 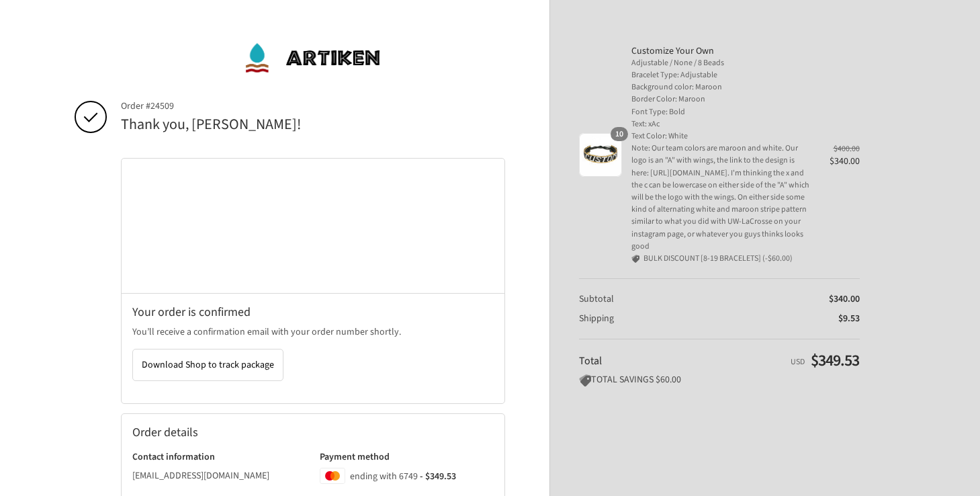 What do you see at coordinates (313, 312) in the screenshot?
I see `h2: Your order is confirmed` at bounding box center [313, 312].